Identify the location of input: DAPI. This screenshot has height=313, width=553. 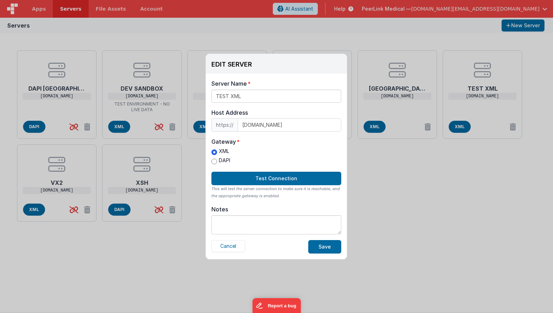
(214, 162).